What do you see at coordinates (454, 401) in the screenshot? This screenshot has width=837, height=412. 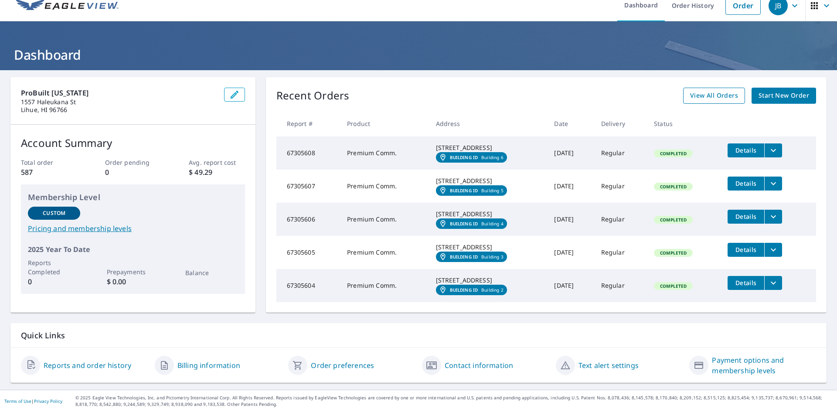 I see `p: © 2025 Eagle View Technologies, Inc. and Pictometry International Corp. All Rights Reserved. Repo...` at bounding box center [454, 401].